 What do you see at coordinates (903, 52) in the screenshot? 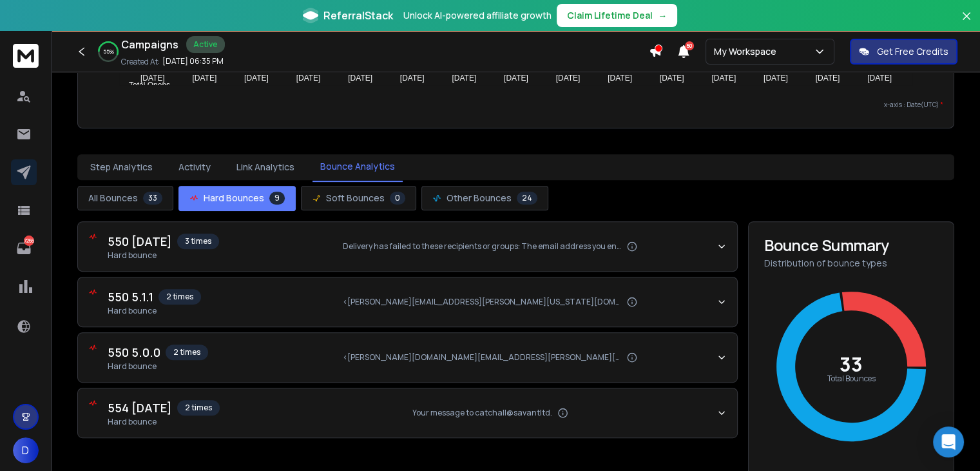
I see `button: Get Free Credits` at bounding box center [903, 52].